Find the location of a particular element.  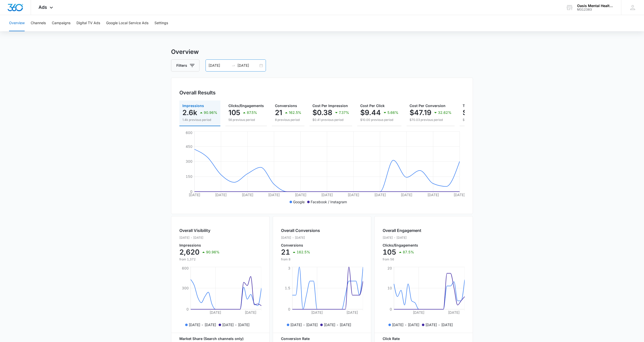

span: Impressions is located at coordinates (193, 106).